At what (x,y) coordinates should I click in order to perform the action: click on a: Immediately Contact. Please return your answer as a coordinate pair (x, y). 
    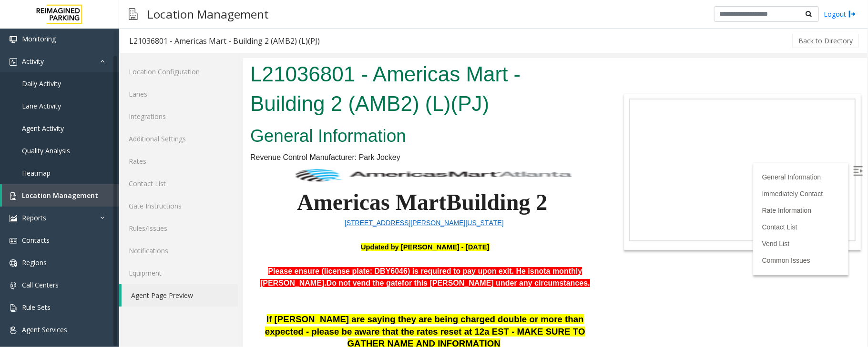
    Looking at the image, I should click on (549, 136).